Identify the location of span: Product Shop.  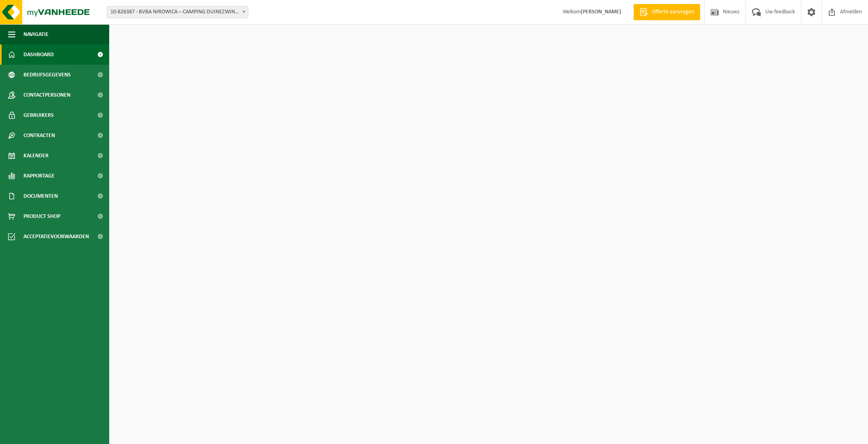
(42, 216).